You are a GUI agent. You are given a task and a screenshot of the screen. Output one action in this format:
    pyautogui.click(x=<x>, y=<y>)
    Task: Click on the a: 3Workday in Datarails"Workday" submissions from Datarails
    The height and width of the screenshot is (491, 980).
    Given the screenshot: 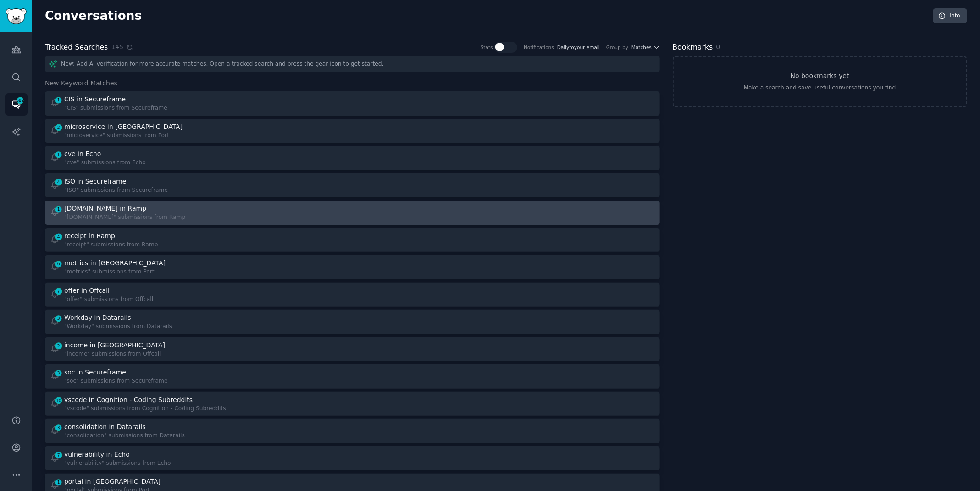 What is the action you would take?
    pyautogui.click(x=352, y=322)
    